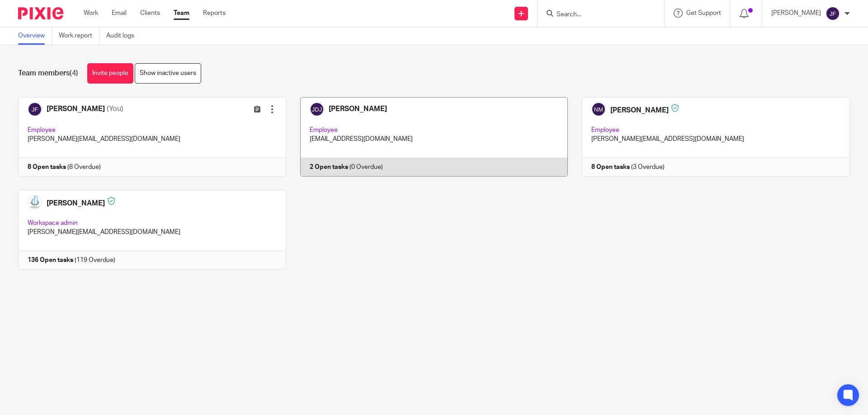 This screenshot has height=415, width=868. What do you see at coordinates (181, 13) in the screenshot?
I see `a: Team` at bounding box center [181, 13].